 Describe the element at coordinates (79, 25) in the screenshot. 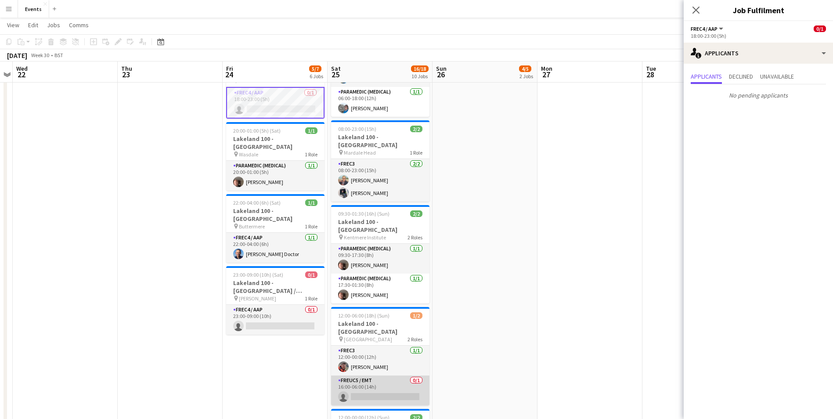

I see `span: Comms` at that location.